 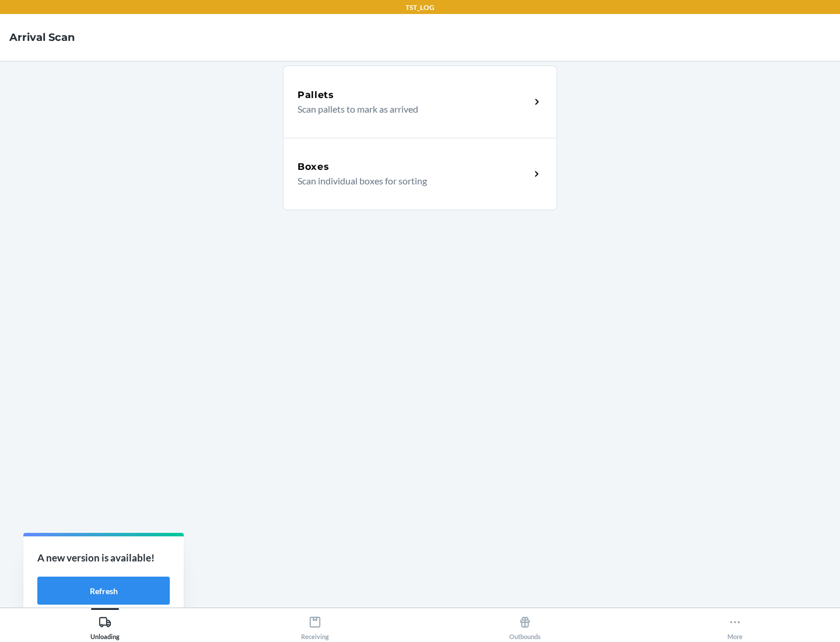 I want to click on div: More, so click(x=735, y=625).